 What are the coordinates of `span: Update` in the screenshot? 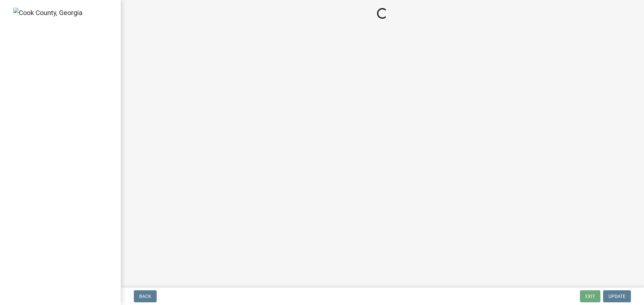 It's located at (617, 296).